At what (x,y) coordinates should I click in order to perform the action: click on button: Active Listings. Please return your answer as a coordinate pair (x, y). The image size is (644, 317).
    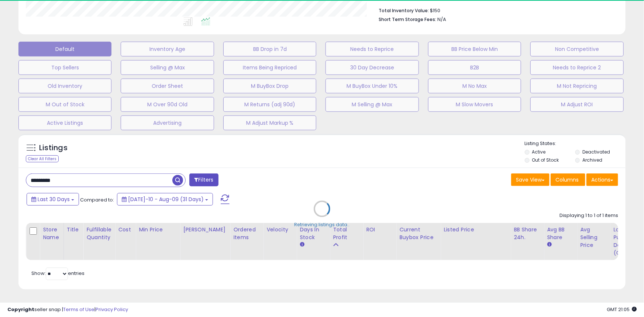
    Looking at the image, I should click on (65, 123).